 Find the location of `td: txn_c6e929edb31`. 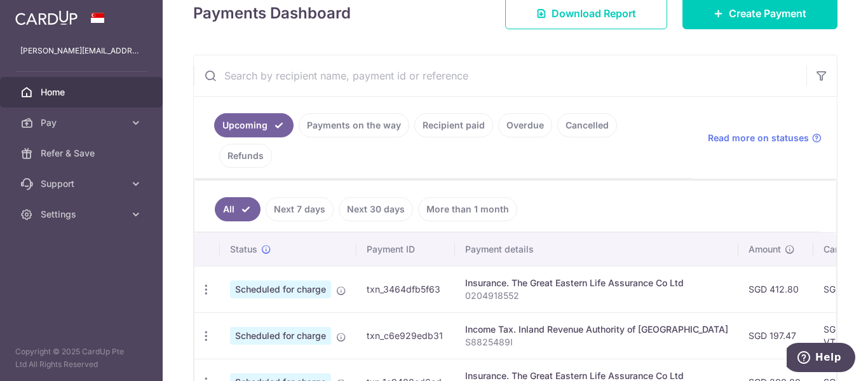

td: txn_c6e929edb31 is located at coordinates (405, 335).